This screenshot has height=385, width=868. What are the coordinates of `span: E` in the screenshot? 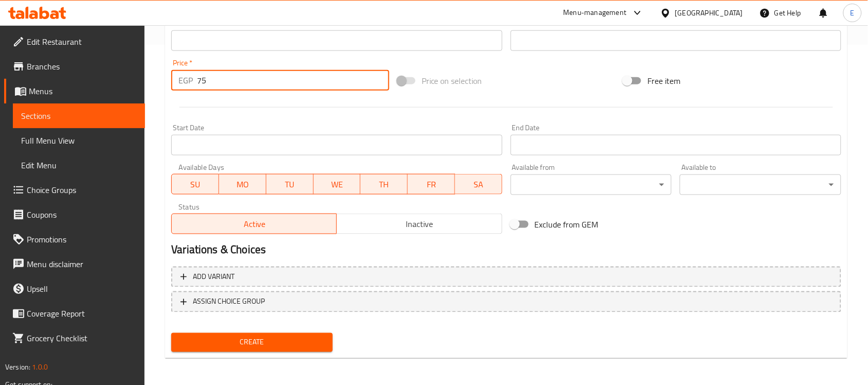 It's located at (853, 13).